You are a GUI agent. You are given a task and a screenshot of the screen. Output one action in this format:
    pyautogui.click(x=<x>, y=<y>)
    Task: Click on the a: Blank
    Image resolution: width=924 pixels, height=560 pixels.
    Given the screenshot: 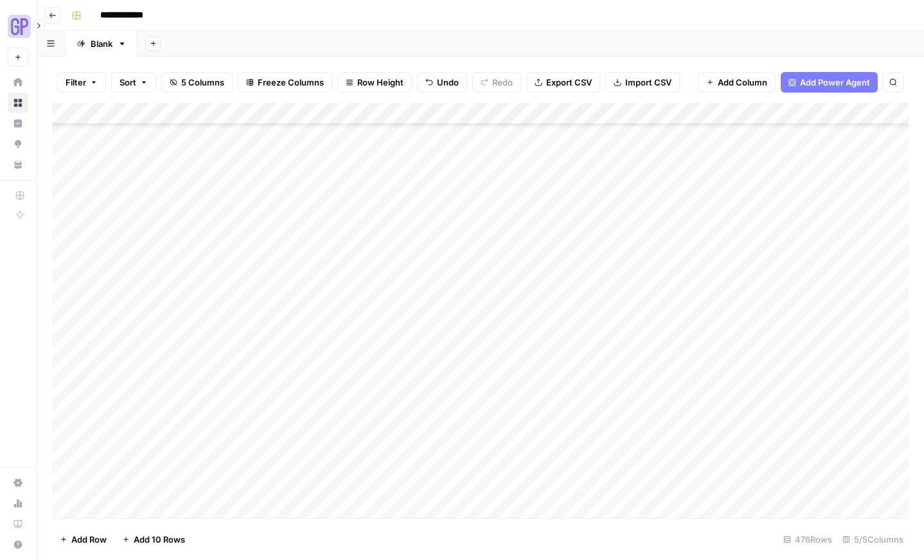 What is the action you would take?
    pyautogui.click(x=101, y=44)
    